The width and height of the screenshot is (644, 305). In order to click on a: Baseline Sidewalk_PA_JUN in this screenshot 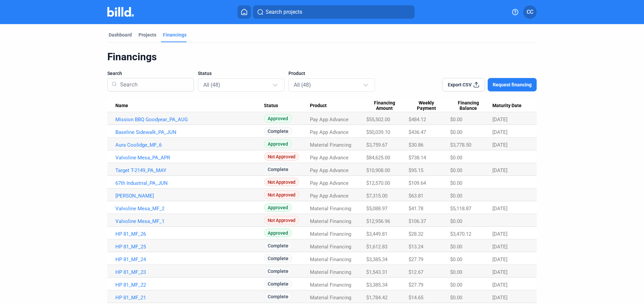, I will do `click(189, 132)`.